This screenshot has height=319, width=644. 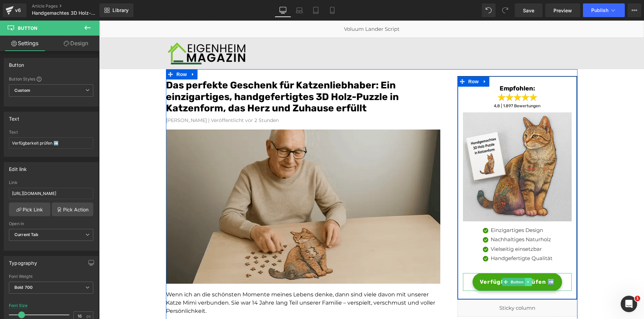 I want to click on div: v6, so click(x=18, y=10).